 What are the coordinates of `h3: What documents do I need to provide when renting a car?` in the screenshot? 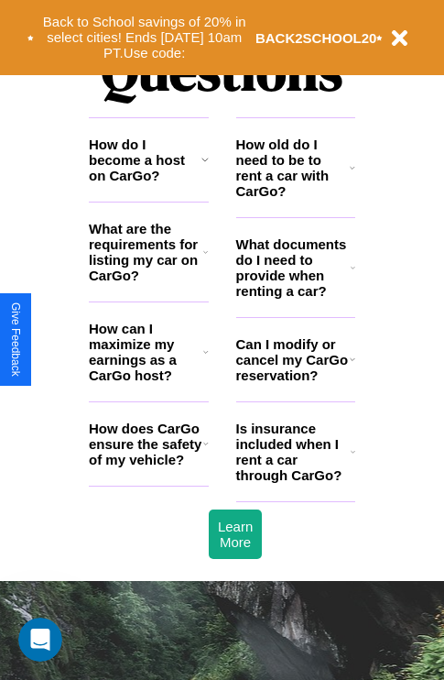 It's located at (294, 268).